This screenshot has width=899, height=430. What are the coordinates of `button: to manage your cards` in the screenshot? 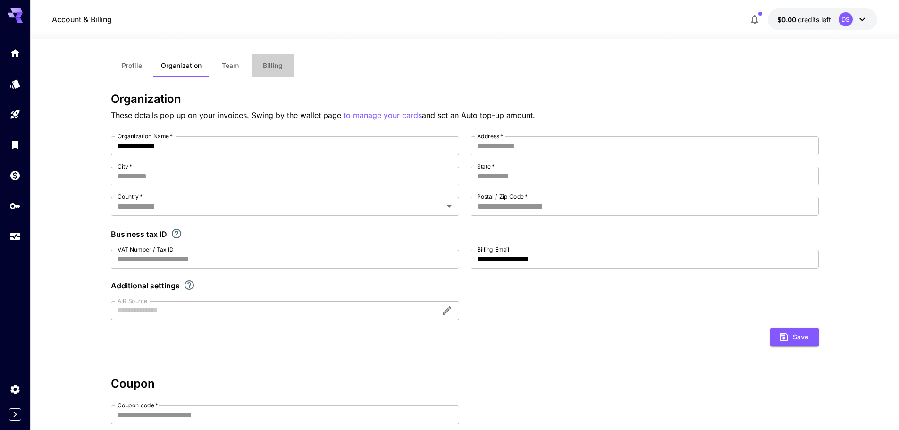 It's located at (383, 115).